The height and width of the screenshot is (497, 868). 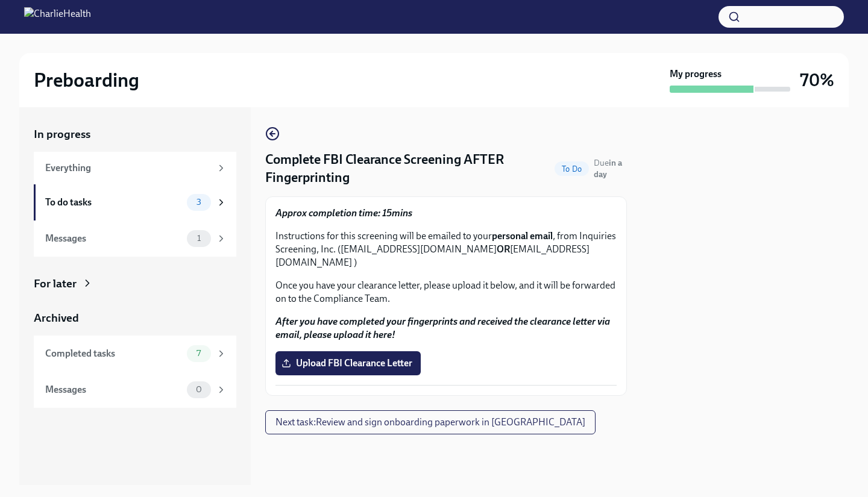 I want to click on a: To do tasks3, so click(x=135, y=203).